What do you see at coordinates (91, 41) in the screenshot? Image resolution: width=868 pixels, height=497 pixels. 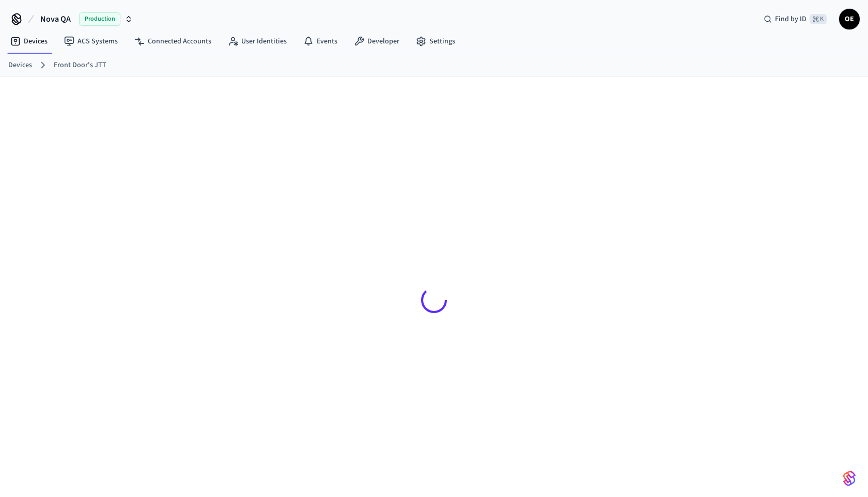 I see `a: ACS Systems` at bounding box center [91, 41].